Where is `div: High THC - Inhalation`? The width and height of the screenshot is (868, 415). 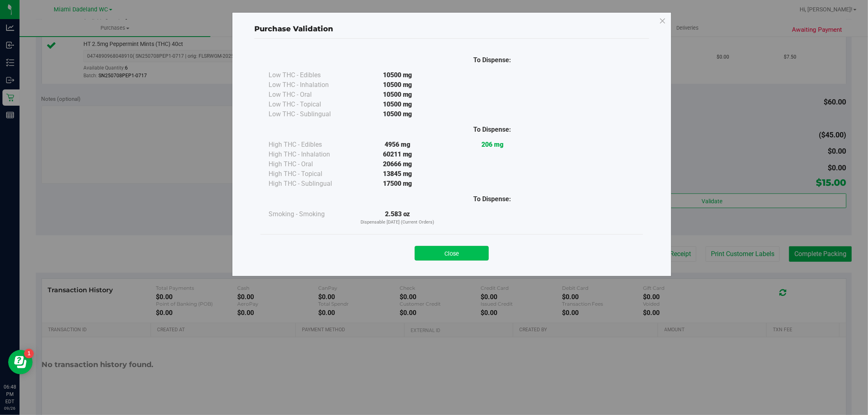 div: High THC - Inhalation is located at coordinates (309, 154).